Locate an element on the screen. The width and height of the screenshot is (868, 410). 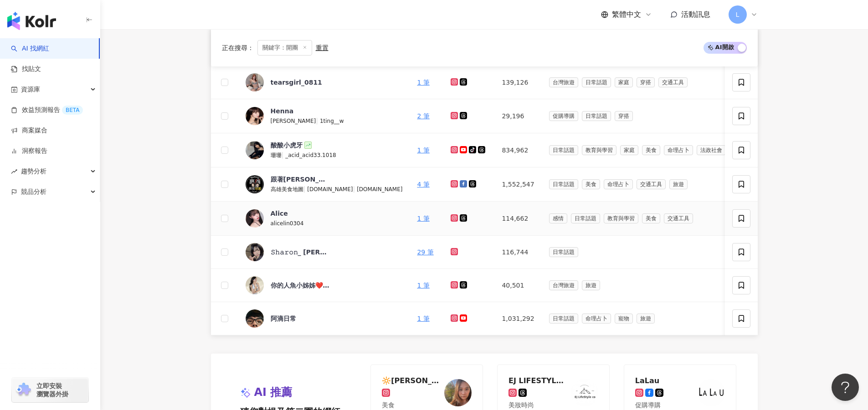
span: 促購導購 is located at coordinates (564, 116).